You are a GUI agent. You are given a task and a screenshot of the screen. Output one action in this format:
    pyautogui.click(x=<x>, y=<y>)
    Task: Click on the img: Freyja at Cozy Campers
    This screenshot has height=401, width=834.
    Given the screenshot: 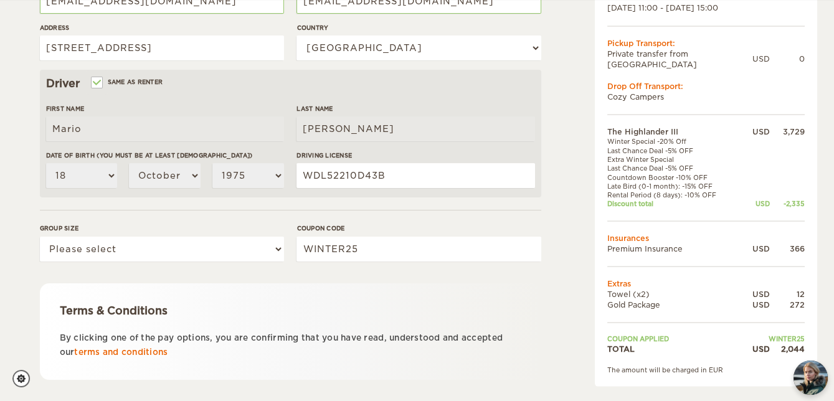 What is the action you would take?
    pyautogui.click(x=811, y=378)
    